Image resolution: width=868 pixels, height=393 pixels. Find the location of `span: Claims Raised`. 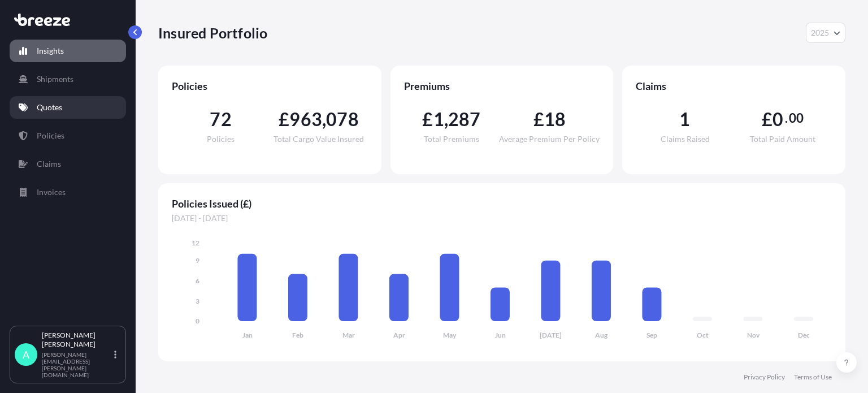

span: Claims Raised is located at coordinates (685, 139).